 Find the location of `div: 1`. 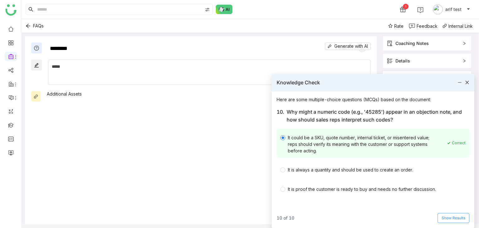

div: 1 is located at coordinates (406, 7).